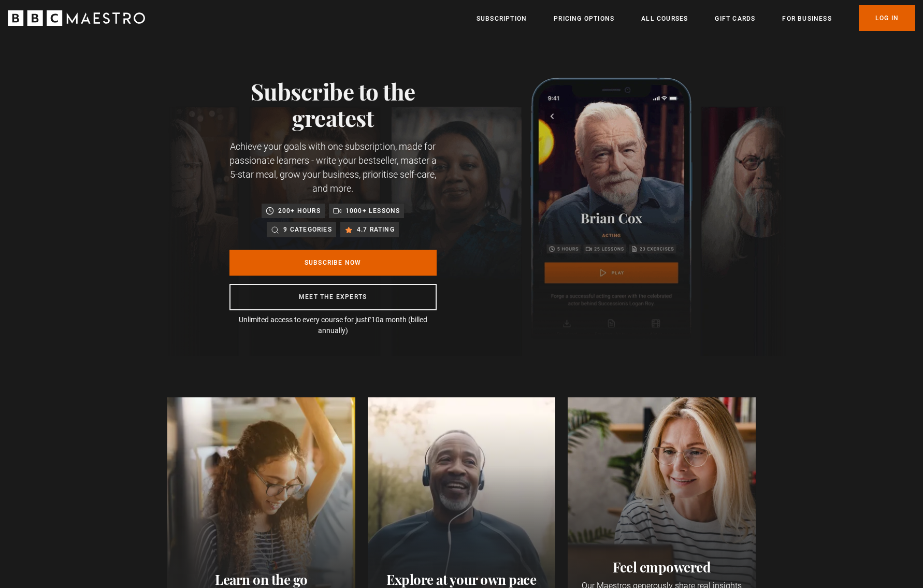  Describe the element at coordinates (76, 18) in the screenshot. I see `a: BBC Maestro` at that location.